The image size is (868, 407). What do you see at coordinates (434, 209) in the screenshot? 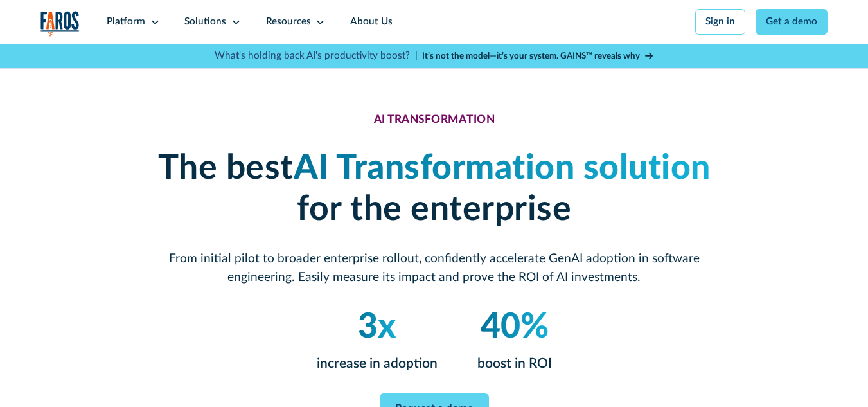
I see `strong: for the enterprise` at bounding box center [434, 209].